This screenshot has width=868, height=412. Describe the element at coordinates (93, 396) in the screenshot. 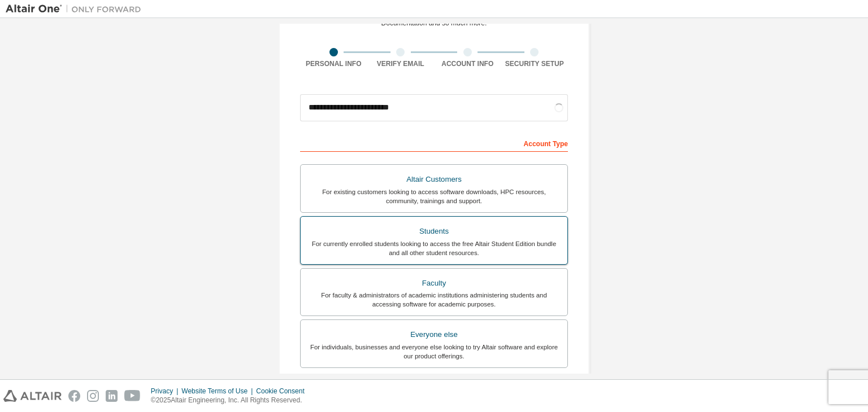

I see `img: instagram.svg` at that location.